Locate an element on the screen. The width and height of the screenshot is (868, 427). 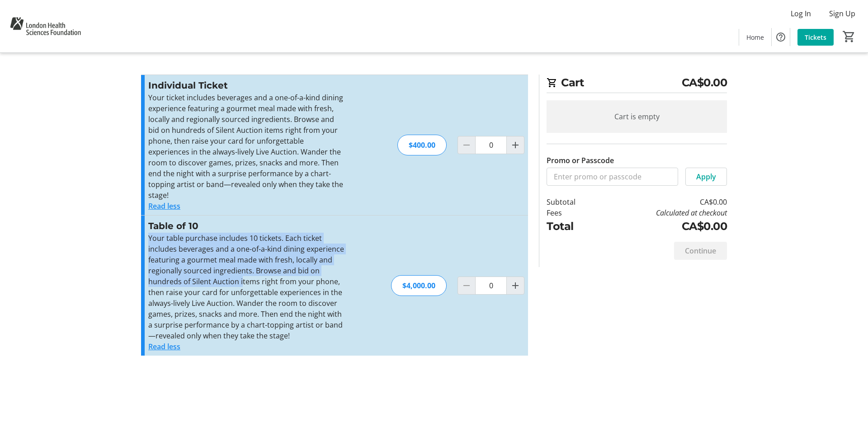
a: Home is located at coordinates (755, 37).